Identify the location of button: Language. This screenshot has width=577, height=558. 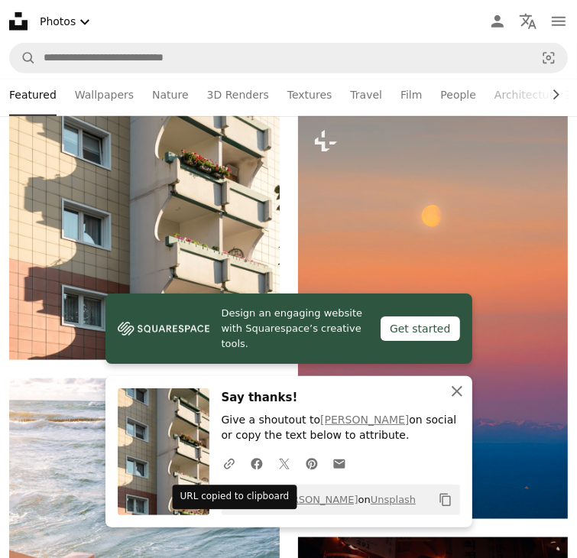
(528, 21).